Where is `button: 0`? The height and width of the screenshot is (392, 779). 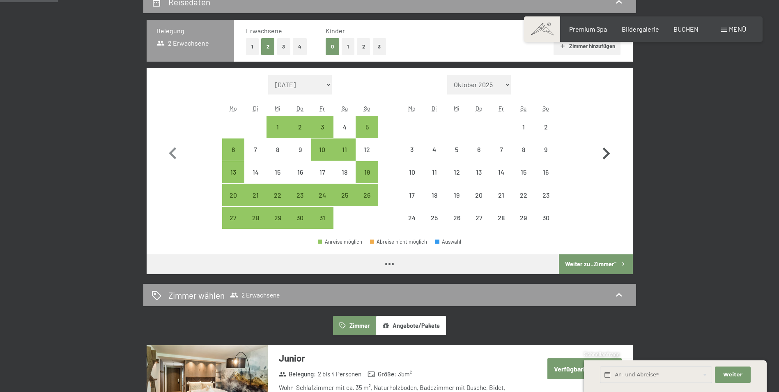
button: 0 is located at coordinates (332, 46).